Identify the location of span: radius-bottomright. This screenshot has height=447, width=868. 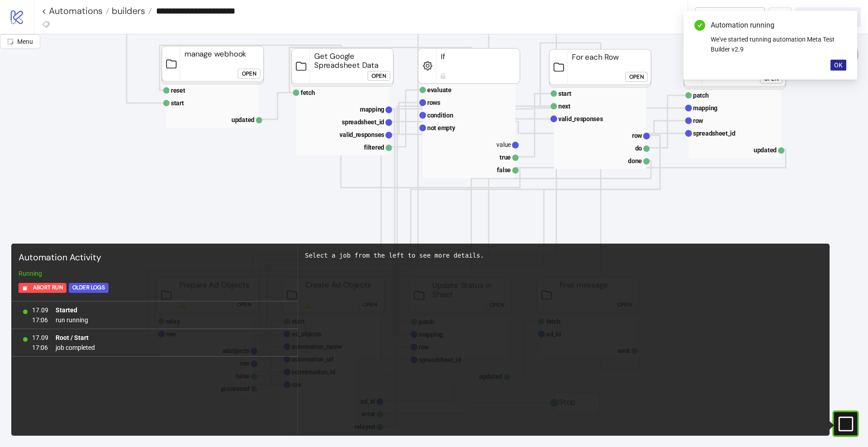
(10, 42).